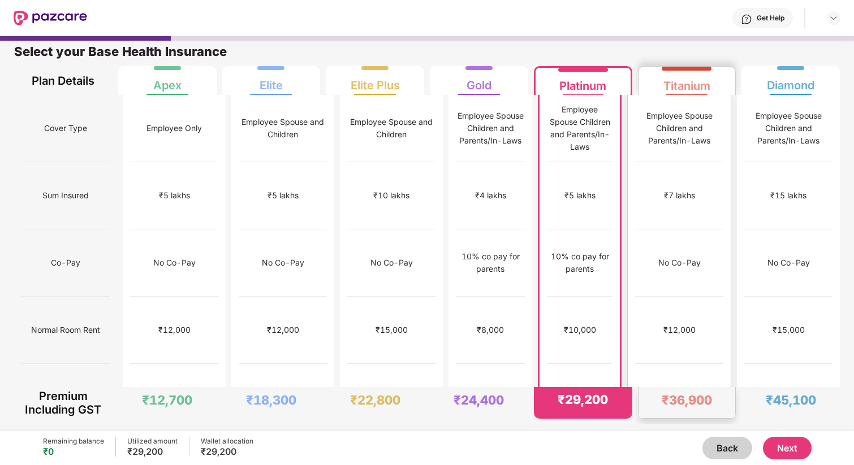 Image resolution: width=854 pixels, height=465 pixels. I want to click on div: ₹18,300, so click(271, 400).